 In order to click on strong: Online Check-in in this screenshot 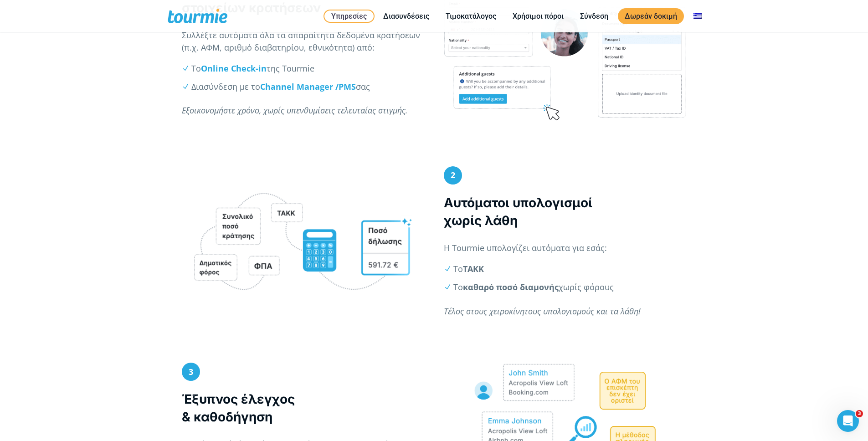, I will do `click(234, 68)`.